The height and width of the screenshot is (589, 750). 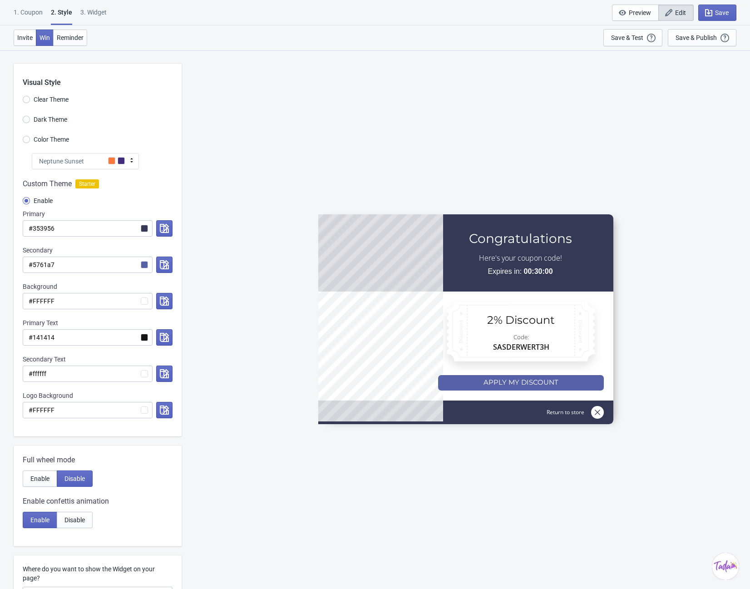 I want to click on span: Color Theme, so click(x=51, y=139).